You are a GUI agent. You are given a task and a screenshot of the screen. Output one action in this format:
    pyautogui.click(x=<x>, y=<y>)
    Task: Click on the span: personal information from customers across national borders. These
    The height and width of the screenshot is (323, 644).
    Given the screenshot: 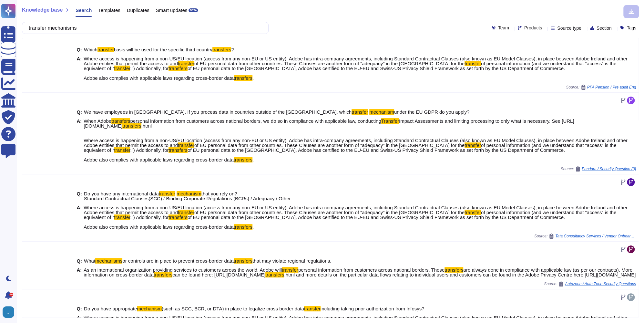 What is the action you would take?
    pyautogui.click(x=371, y=270)
    